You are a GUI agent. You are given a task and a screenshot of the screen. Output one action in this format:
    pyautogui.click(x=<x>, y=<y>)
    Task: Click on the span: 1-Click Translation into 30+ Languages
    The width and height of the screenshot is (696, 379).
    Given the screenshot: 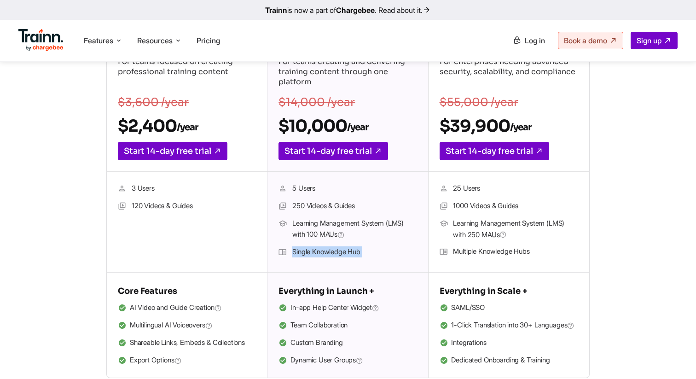 What is the action you would take?
    pyautogui.click(x=513, y=325)
    